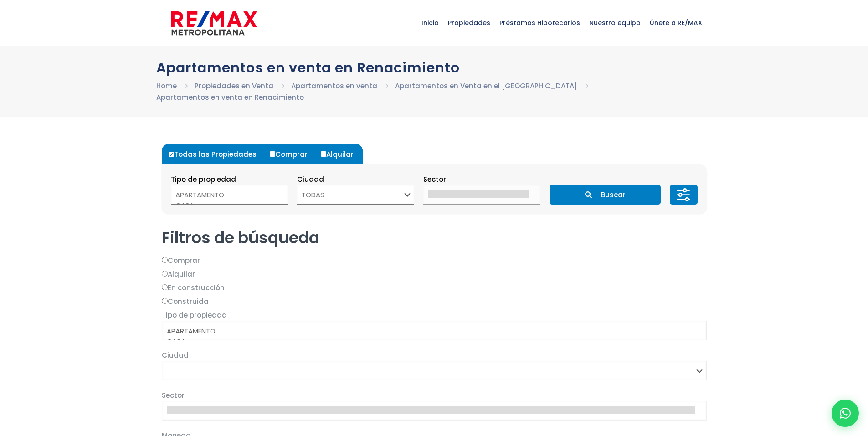 This screenshot has height=436, width=868. Describe the element at coordinates (434, 67) in the screenshot. I see `h1: Apartamentos en venta en Renacimiento` at that location.